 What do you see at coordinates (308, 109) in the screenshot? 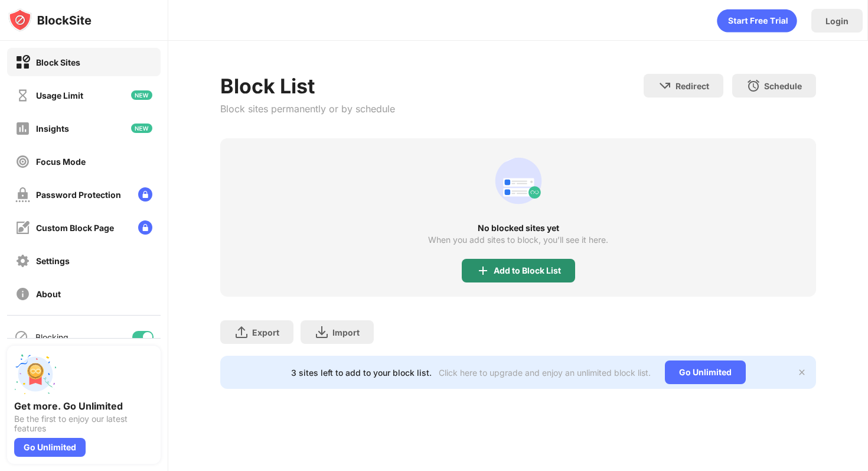
I see `div: Block sites permanently or by schedule` at bounding box center [308, 109].